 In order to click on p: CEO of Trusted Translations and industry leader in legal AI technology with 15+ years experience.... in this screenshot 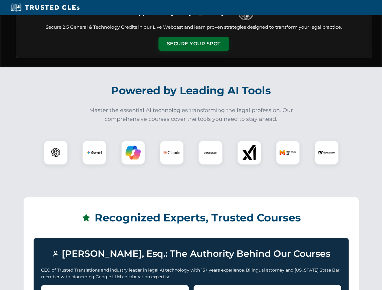, I will do `click(191, 274)`.